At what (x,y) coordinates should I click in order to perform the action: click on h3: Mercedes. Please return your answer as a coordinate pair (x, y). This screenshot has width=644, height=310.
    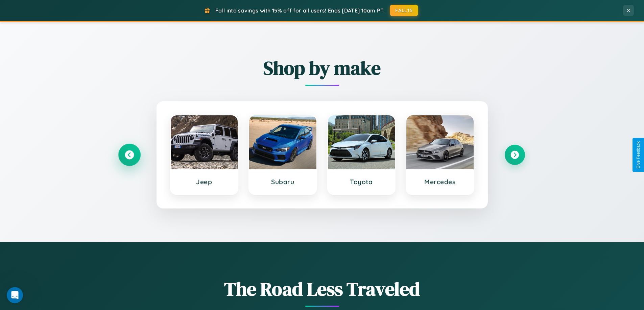
    Looking at the image, I should click on (440, 182).